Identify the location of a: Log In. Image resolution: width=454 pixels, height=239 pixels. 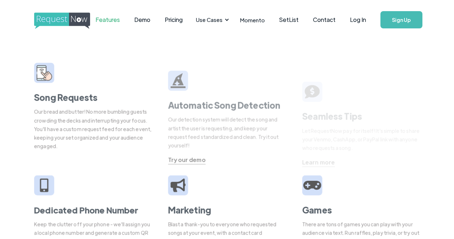
(358, 20).